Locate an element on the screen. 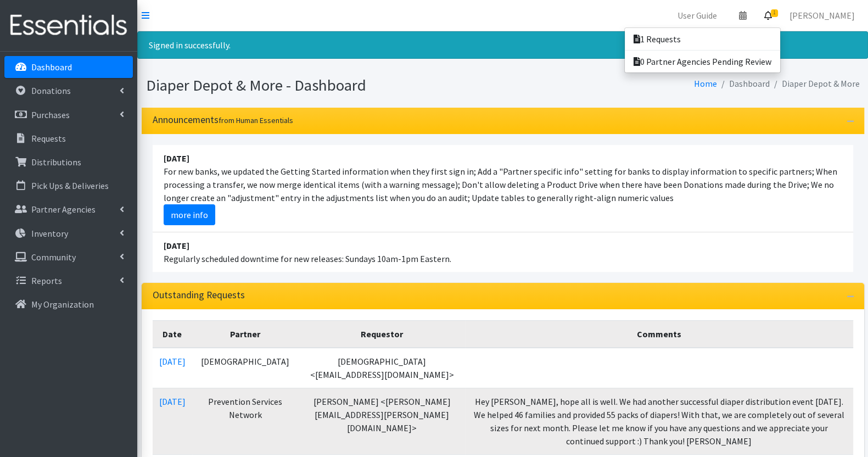 Image resolution: width=868 pixels, height=457 pixels. a: Distributions is located at coordinates (69, 162).